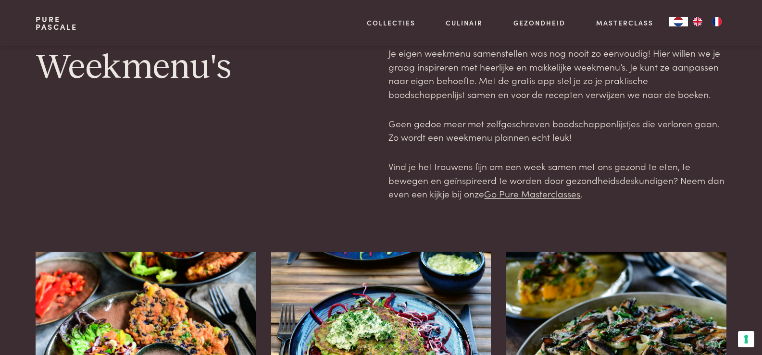  Describe the element at coordinates (557, 74) in the screenshot. I see `p: Je eigen weekmenu samenstellen was nog nooit zo eenvoudig! Hier willen we je graag inspireren met...` at that location.